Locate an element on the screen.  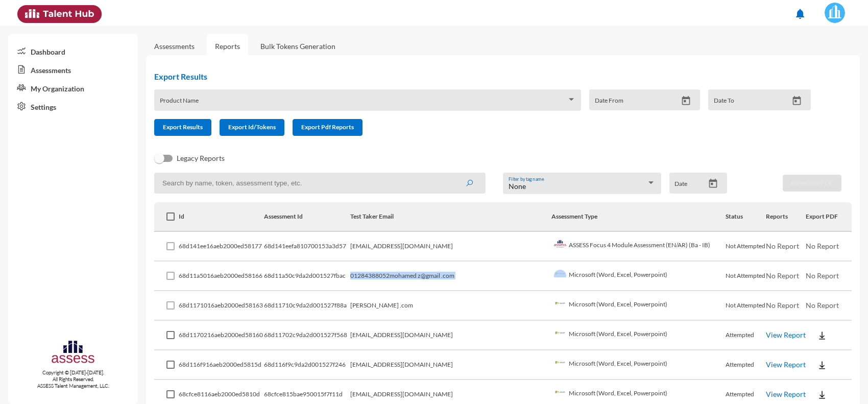
a: Reports is located at coordinates (227, 46).